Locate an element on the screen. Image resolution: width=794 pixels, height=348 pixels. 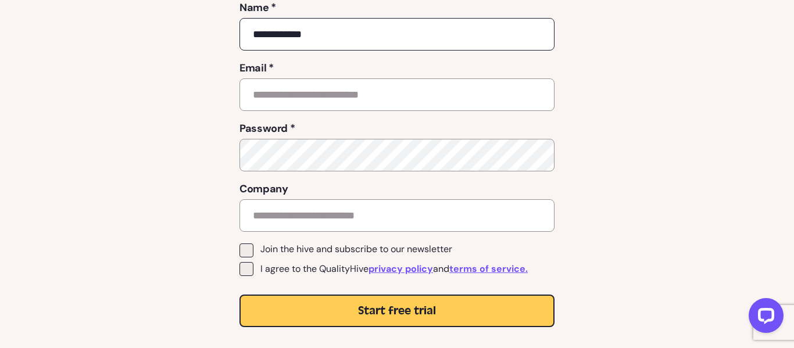
a: privacy policy is located at coordinates (401, 269).